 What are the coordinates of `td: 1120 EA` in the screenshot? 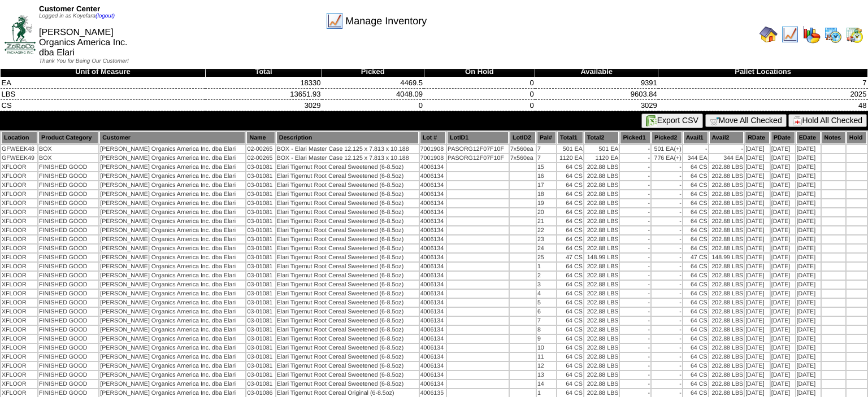 It's located at (570, 158).